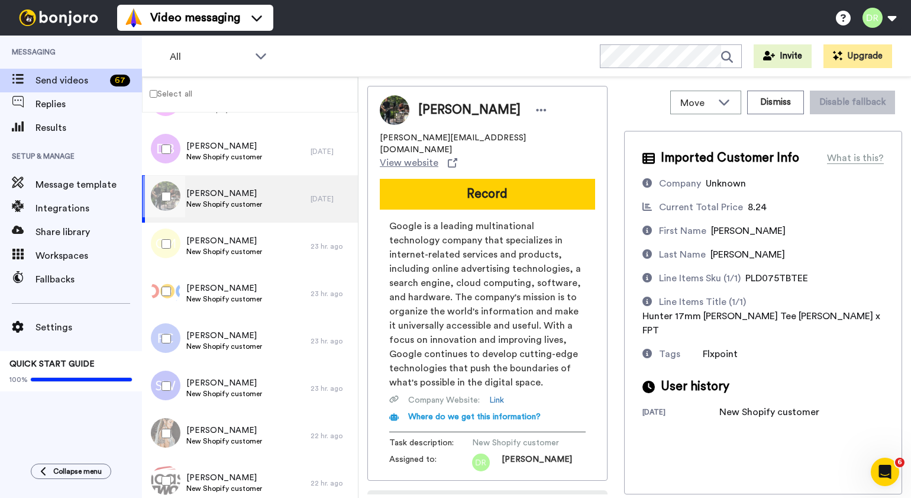 The width and height of the screenshot is (911, 498). What do you see at coordinates (195, 18) in the screenshot?
I see `span: Video messaging` at bounding box center [195, 18].